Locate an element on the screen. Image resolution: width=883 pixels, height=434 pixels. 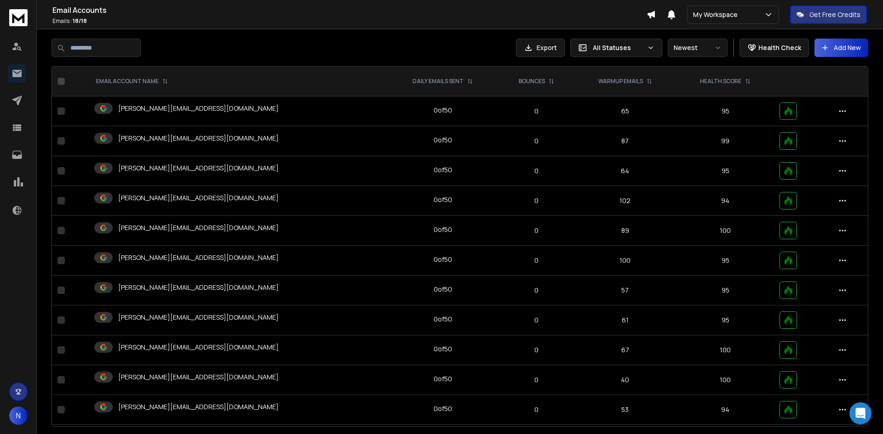
td: 40 is located at coordinates (625, 380).